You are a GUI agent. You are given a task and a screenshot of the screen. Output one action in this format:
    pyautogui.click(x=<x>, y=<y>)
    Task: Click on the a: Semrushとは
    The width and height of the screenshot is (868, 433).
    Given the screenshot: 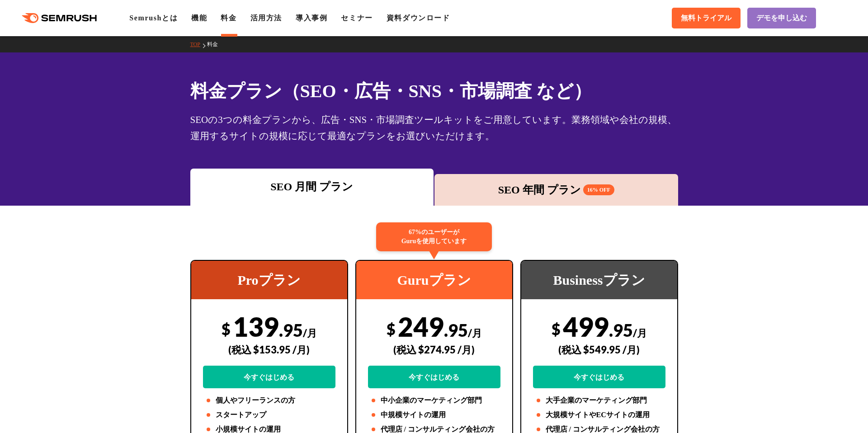 What is the action you would take?
    pyautogui.click(x=153, y=18)
    